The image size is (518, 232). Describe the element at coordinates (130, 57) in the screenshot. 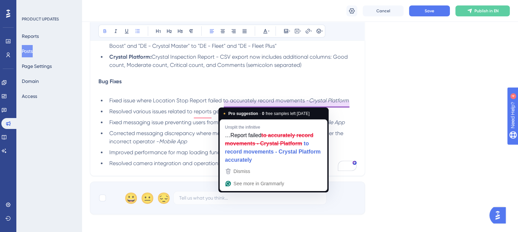

I see `strong: Crystal Platform:` at that location.